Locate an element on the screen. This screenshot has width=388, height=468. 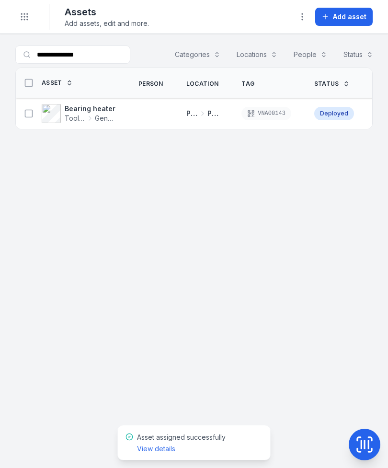
span: Tag is located at coordinates (248, 84).